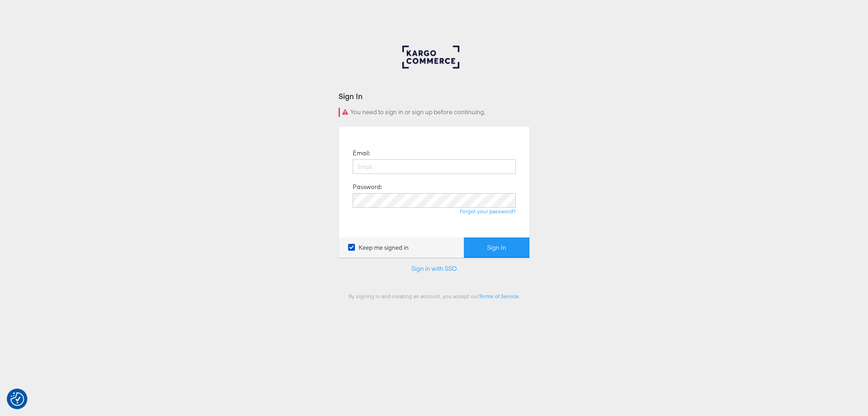 The height and width of the screenshot is (416, 868). Describe the element at coordinates (497, 247) in the screenshot. I see `button: Sign In` at that location.